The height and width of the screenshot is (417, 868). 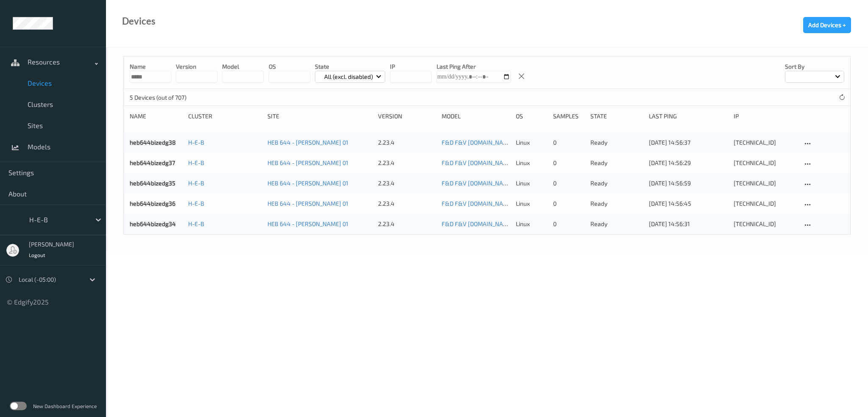 What do you see at coordinates (349, 77) in the screenshot?
I see `p: All (excl. disabled)` at bounding box center [349, 77].